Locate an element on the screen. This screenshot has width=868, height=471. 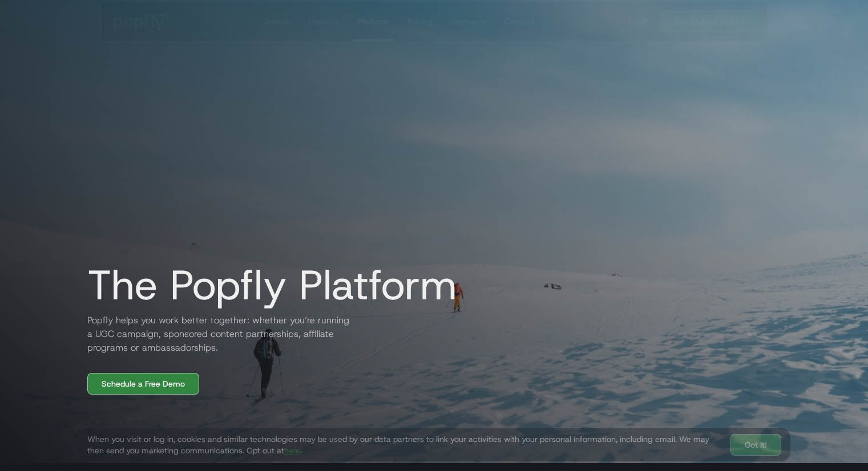
div: Company is located at coordinates (468, 22).